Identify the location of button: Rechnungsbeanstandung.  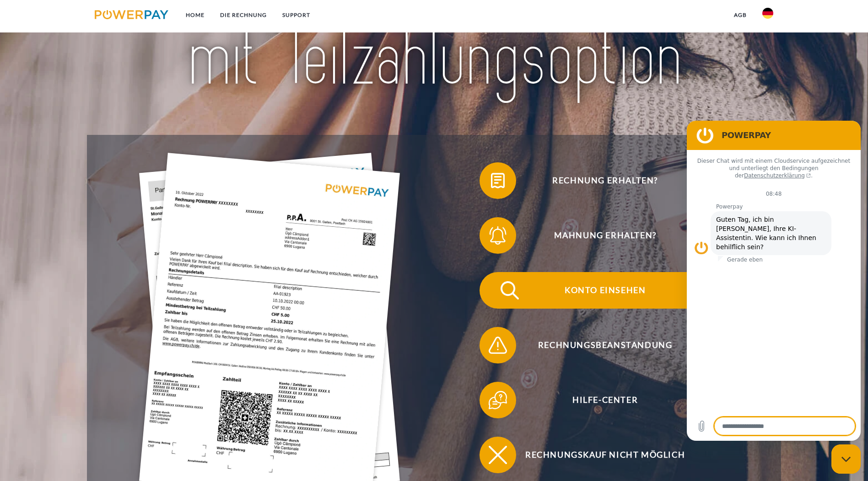
(599, 346).